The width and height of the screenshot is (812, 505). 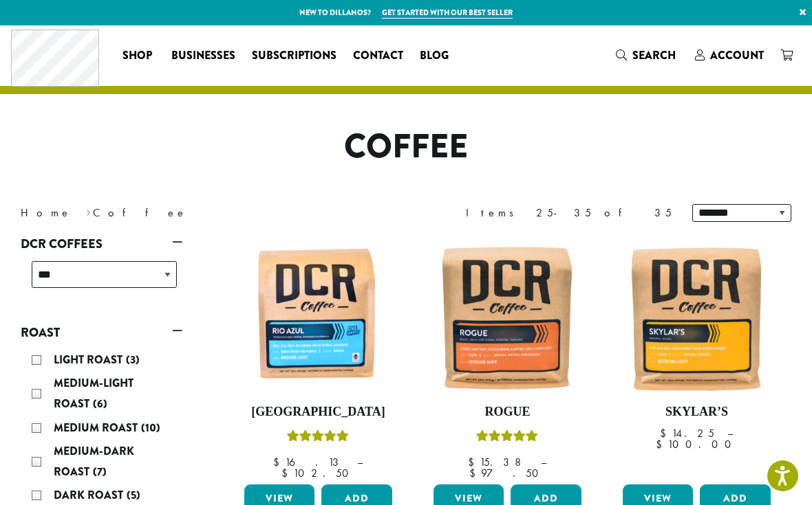 I want to click on span: (10), so click(x=151, y=427).